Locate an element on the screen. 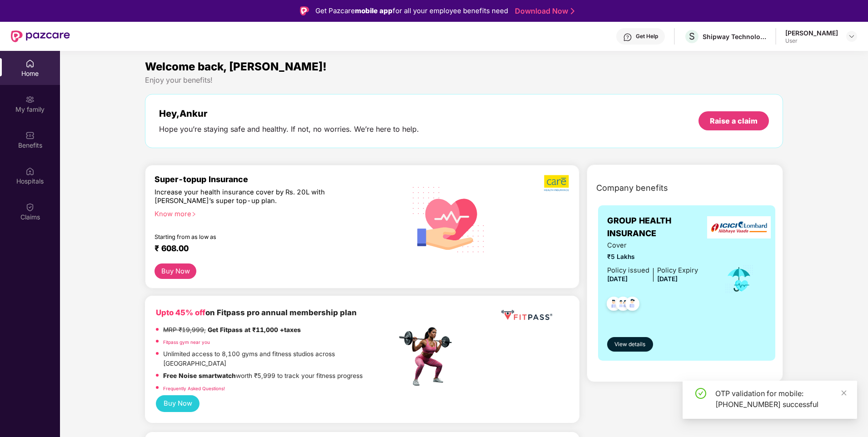 The image size is (868, 437). img: fpp.png is located at coordinates (428, 357).